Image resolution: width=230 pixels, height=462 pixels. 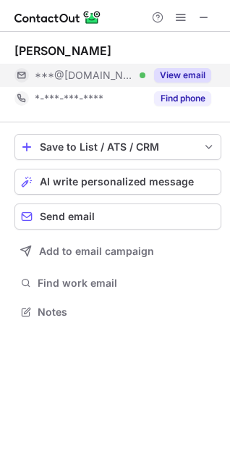 What do you see at coordinates (127, 312) in the screenshot?
I see `span: Notes` at bounding box center [127, 312].